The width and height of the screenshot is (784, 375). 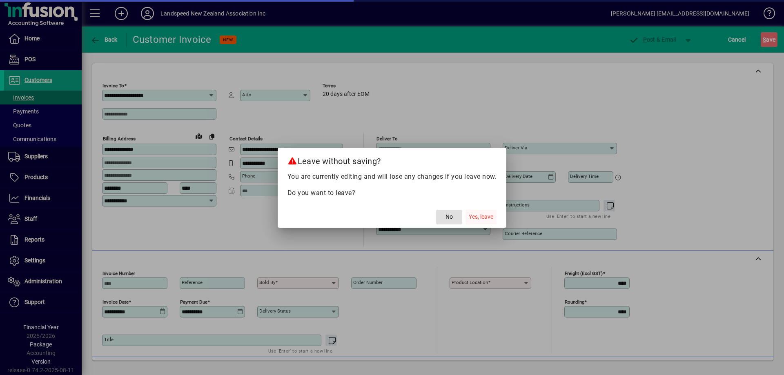 What do you see at coordinates (392, 193) in the screenshot?
I see `p: Do you want to leave?` at bounding box center [392, 193].